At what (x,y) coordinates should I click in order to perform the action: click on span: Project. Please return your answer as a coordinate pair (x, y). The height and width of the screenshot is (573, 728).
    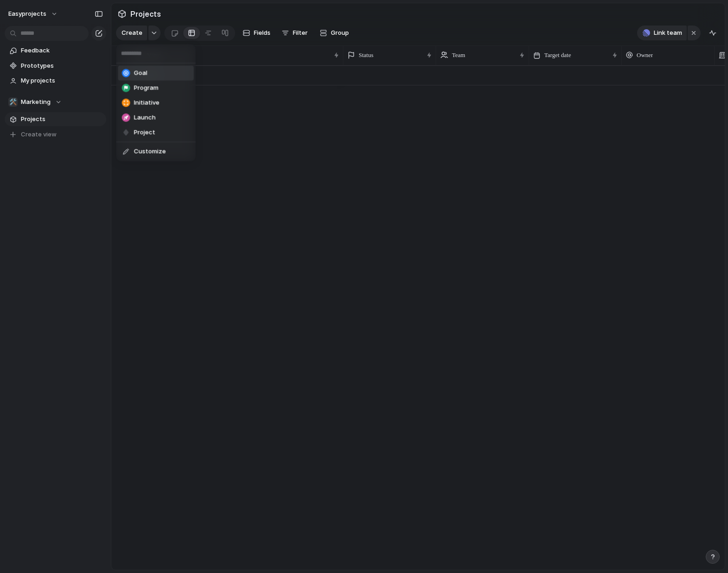
    Looking at the image, I should click on (145, 133).